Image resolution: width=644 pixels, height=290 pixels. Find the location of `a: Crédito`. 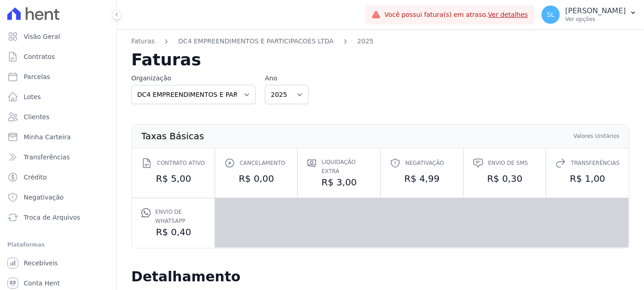

a: Crédito is located at coordinates (58, 177).